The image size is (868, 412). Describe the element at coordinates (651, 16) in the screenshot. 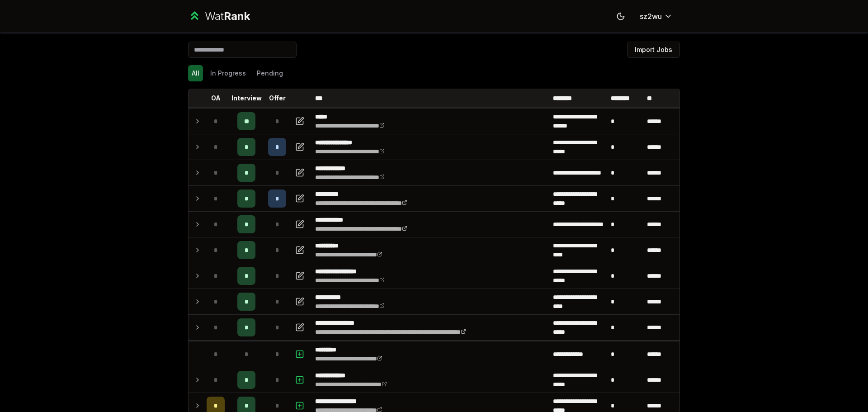

I see `span: sz2wu` at that location.